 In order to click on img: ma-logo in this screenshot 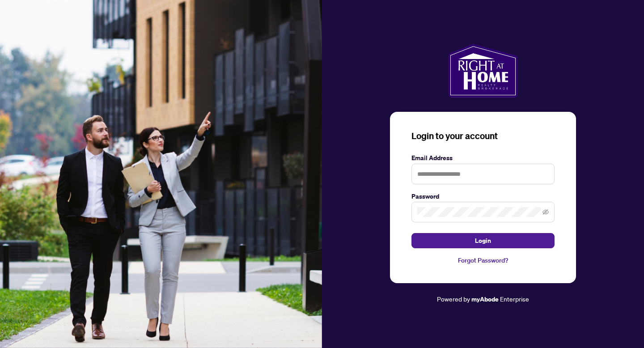, I will do `click(482, 70)`.